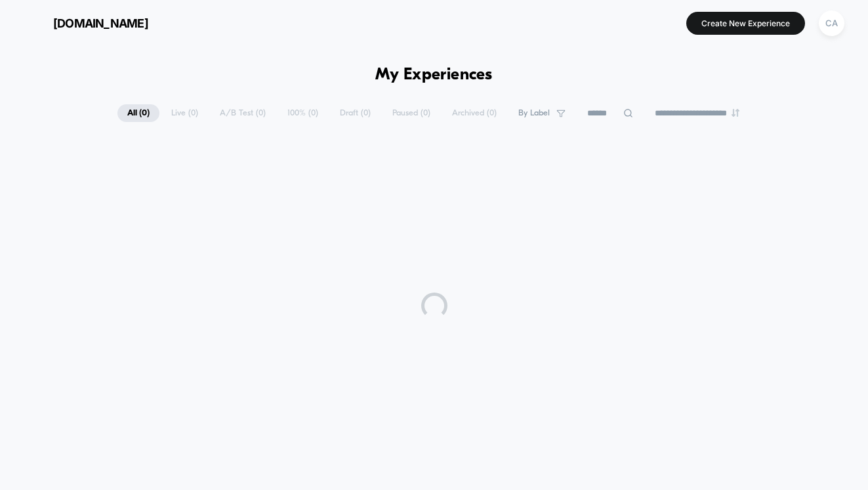  I want to click on h1: My Experiences, so click(434, 75).